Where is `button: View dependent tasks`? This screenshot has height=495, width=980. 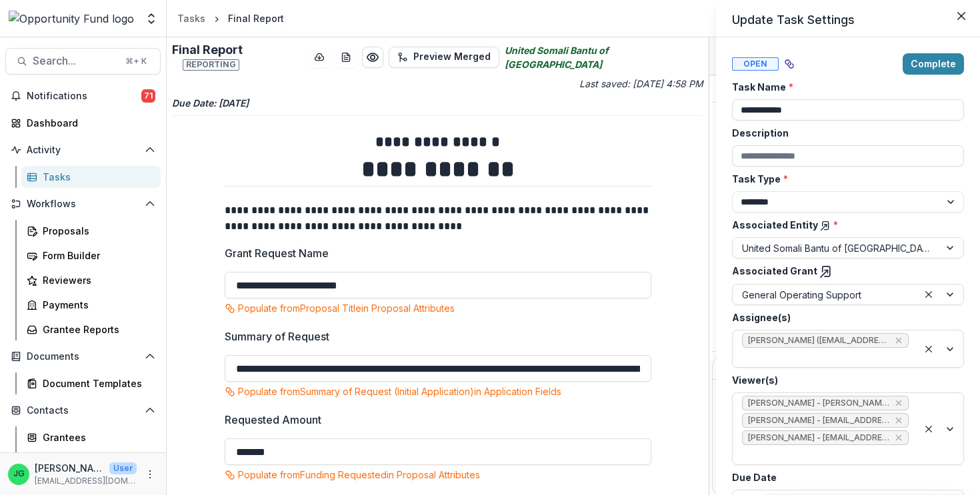 button: View dependent tasks is located at coordinates (789, 64).